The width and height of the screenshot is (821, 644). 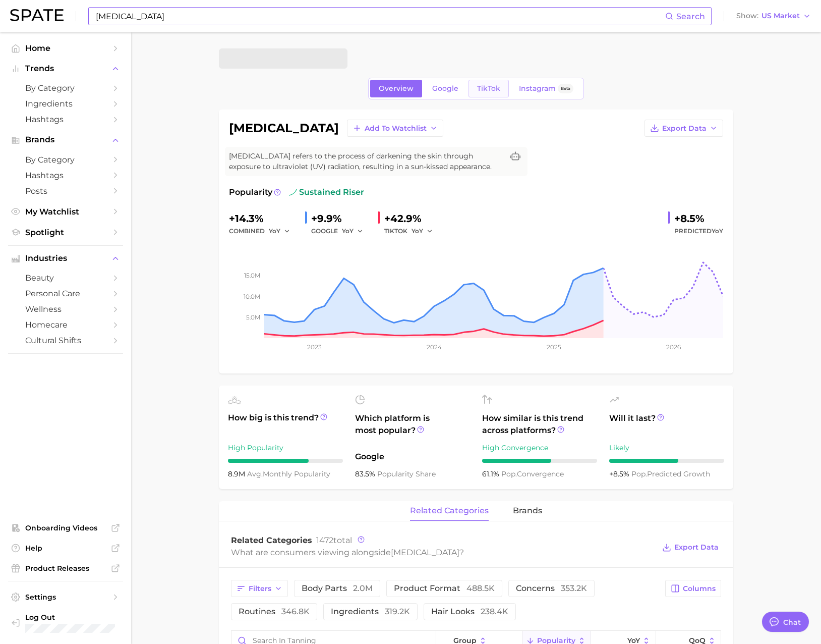 What do you see at coordinates (274, 612) in the screenshot?
I see `span: routines` at bounding box center [274, 612].